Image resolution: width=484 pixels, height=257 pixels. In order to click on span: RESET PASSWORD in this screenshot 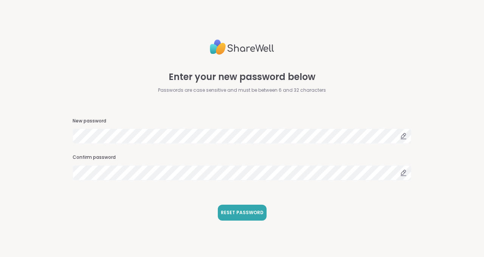, I will do `click(242, 212)`.